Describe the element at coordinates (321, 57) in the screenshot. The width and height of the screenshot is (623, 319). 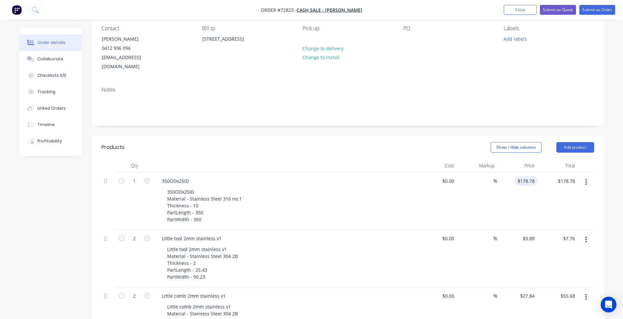
I see `button: Change to install` at that location.